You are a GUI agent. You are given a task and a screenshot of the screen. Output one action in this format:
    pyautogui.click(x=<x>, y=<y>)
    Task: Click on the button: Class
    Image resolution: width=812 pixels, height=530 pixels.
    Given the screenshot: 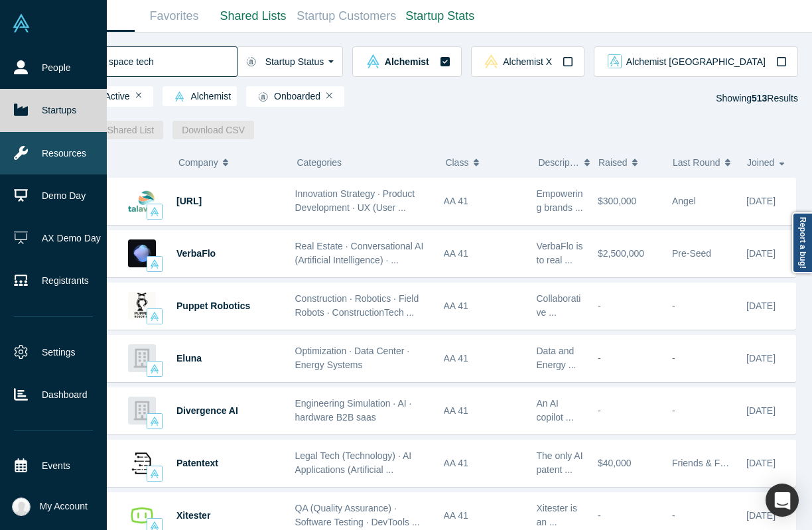 What is the action you would take?
    pyautogui.click(x=481, y=162)
    